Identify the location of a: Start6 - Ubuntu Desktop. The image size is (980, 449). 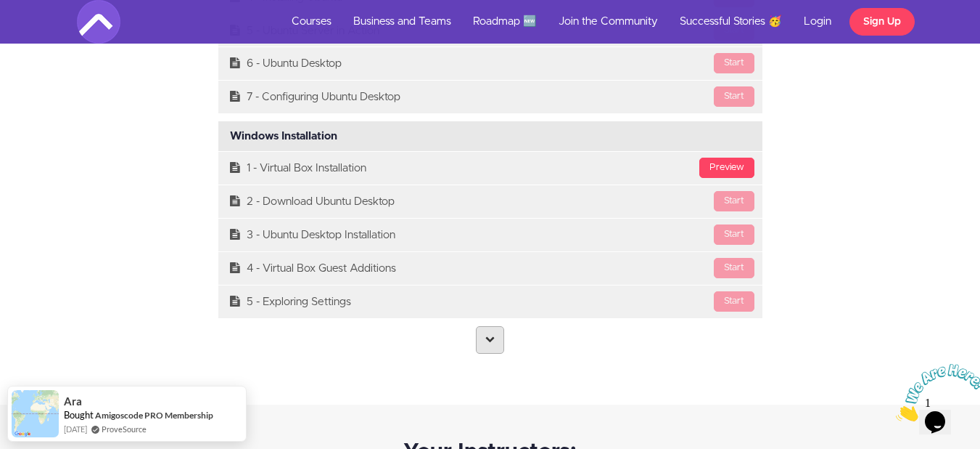
(490, 63).